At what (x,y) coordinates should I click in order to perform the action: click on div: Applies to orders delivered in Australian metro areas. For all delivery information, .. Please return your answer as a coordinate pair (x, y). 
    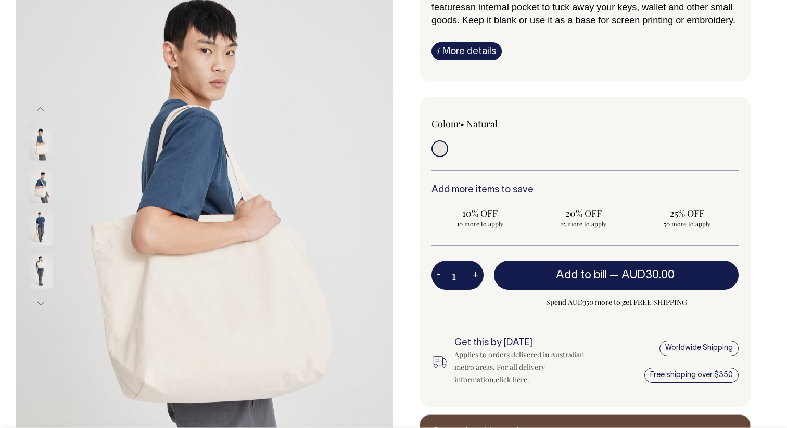
    Looking at the image, I should click on (527, 368).